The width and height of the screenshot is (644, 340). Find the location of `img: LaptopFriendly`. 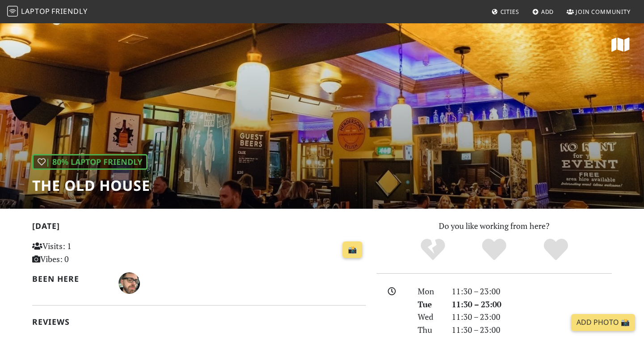

img: LaptopFriendly is located at coordinates (12, 12).